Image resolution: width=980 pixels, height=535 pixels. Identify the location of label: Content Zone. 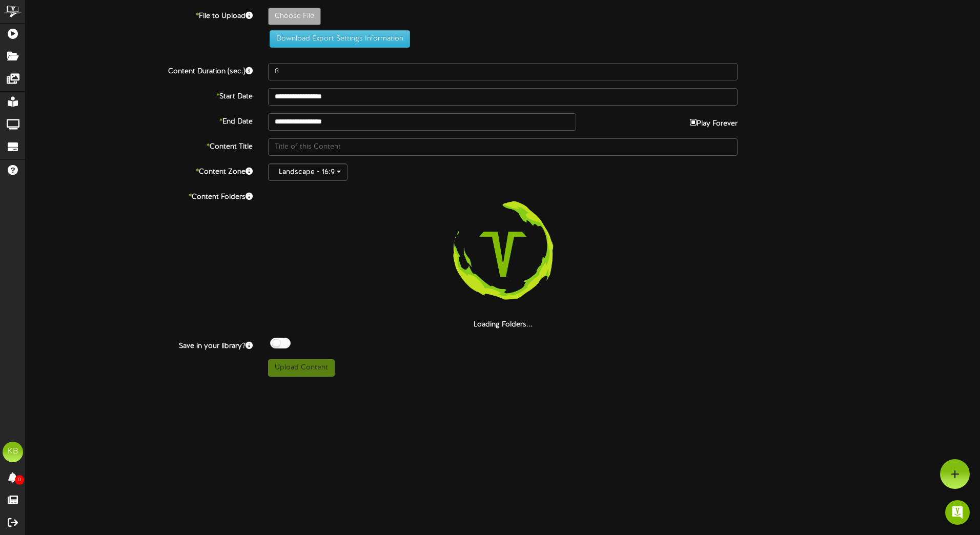
(139, 170).